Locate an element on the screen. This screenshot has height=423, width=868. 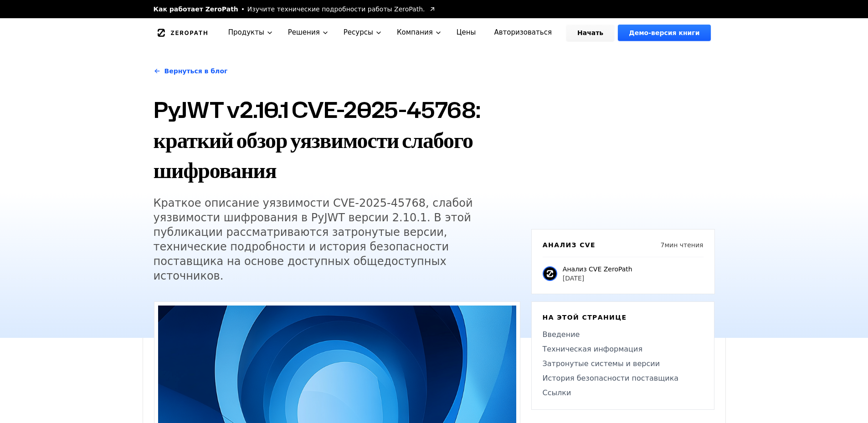
a: Авторизоваться is located at coordinates (522, 33).